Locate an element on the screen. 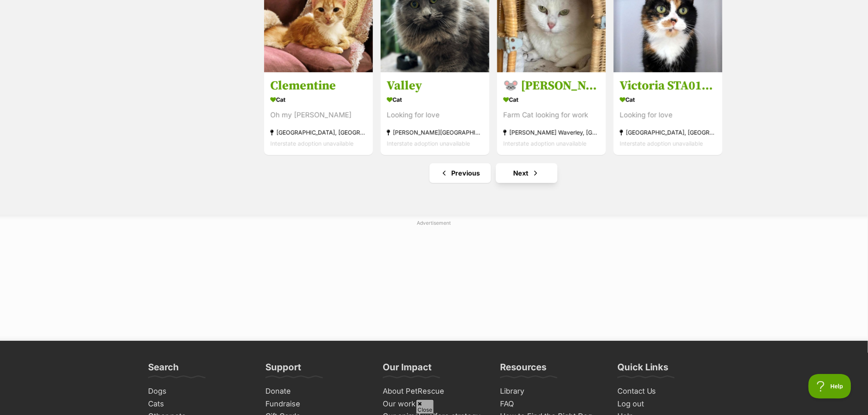  h3: Resources is located at coordinates (523, 370).